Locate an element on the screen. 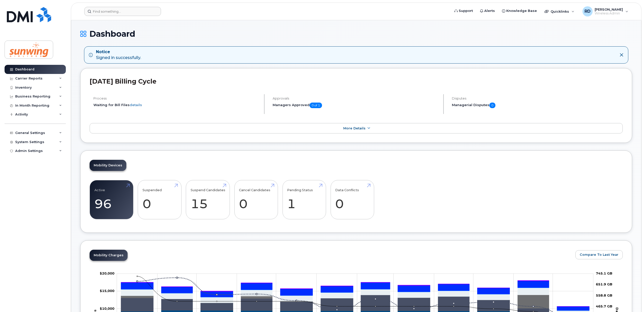  g: HST is located at coordinates (355, 296).